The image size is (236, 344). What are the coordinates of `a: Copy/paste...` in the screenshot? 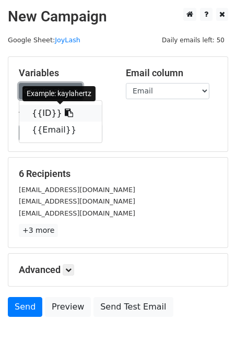 It's located at (51, 91).